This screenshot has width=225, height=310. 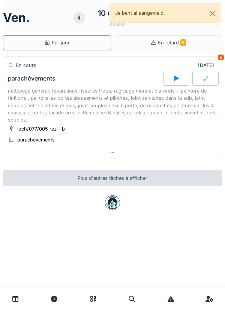 I want to click on button: Close, so click(x=213, y=13).